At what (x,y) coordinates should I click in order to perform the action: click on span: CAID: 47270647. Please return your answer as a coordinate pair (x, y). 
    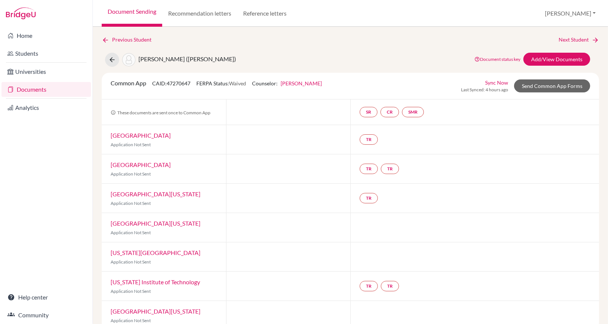
    Looking at the image, I should click on (171, 83).